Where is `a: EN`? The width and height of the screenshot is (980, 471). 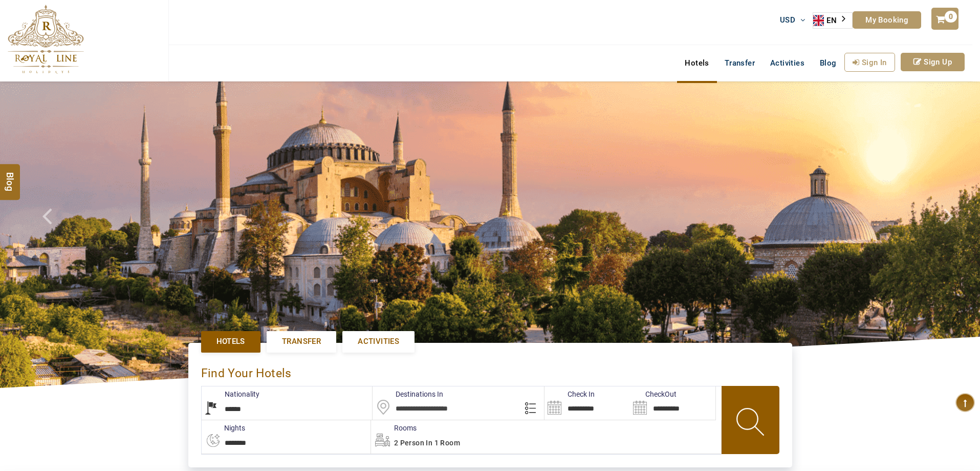
a: EN is located at coordinates (833, 20).